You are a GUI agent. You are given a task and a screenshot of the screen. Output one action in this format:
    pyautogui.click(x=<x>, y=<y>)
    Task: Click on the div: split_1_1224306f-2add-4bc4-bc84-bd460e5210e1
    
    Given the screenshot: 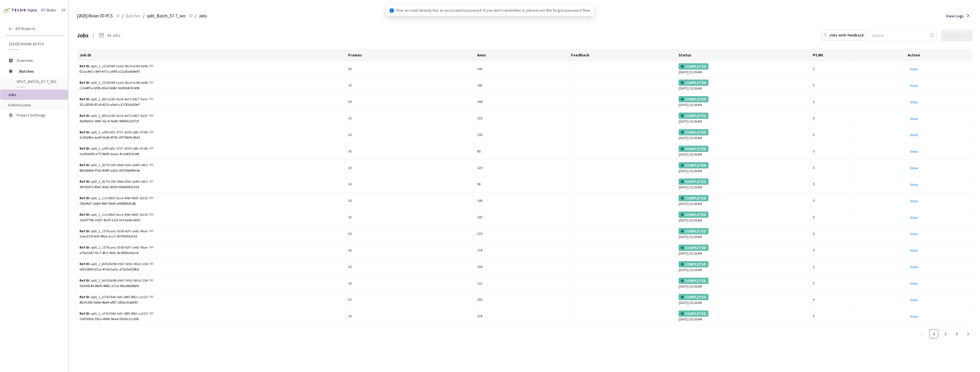 What is the action you would take?
    pyautogui.click(x=114, y=66)
    